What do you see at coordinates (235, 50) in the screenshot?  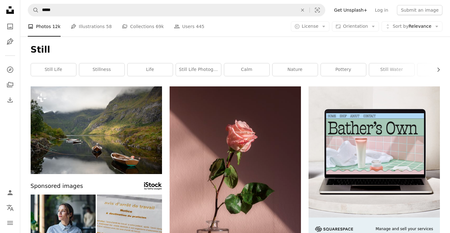 I see `h1: Still` at bounding box center [235, 50].